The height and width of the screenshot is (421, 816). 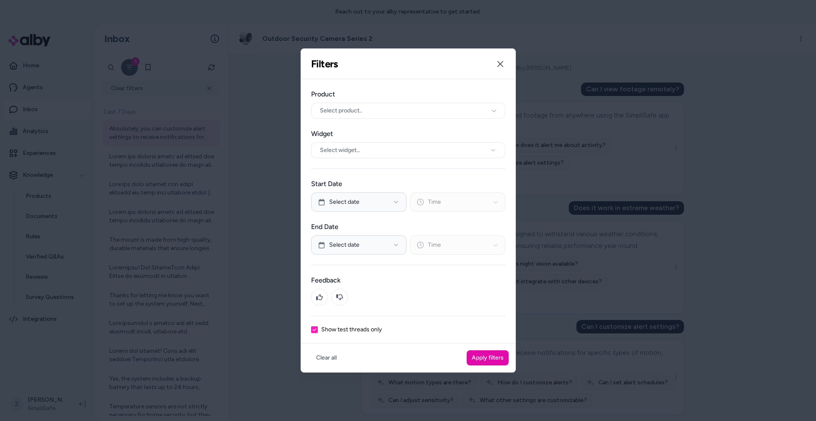 I want to click on label: End Date, so click(x=408, y=227).